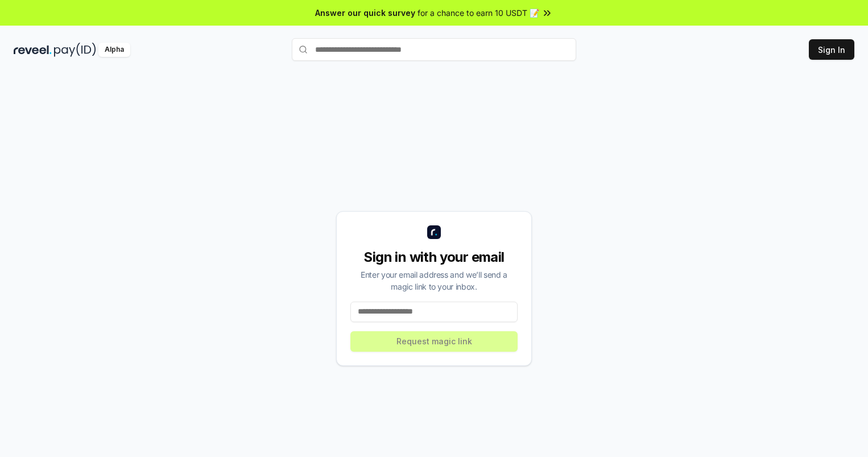 The image size is (868, 457). Describe the element at coordinates (75, 50) in the screenshot. I see `img: pay_id` at that location.